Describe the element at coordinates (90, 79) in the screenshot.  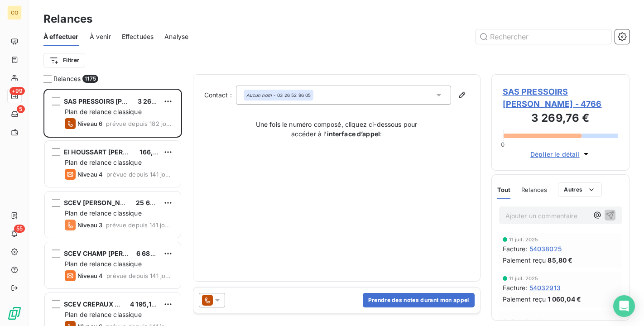
I see `span: 1175` at that location.